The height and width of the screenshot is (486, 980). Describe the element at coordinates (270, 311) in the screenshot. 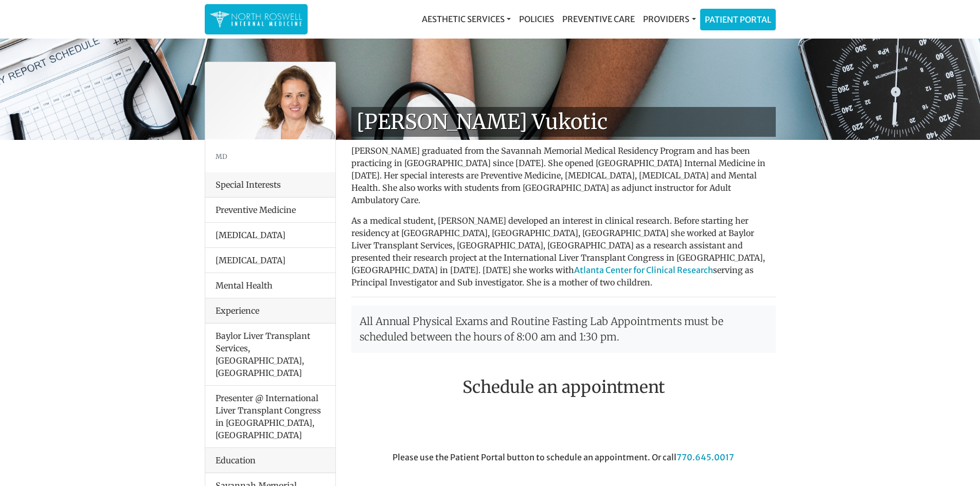

I see `div: Experience` at that location.